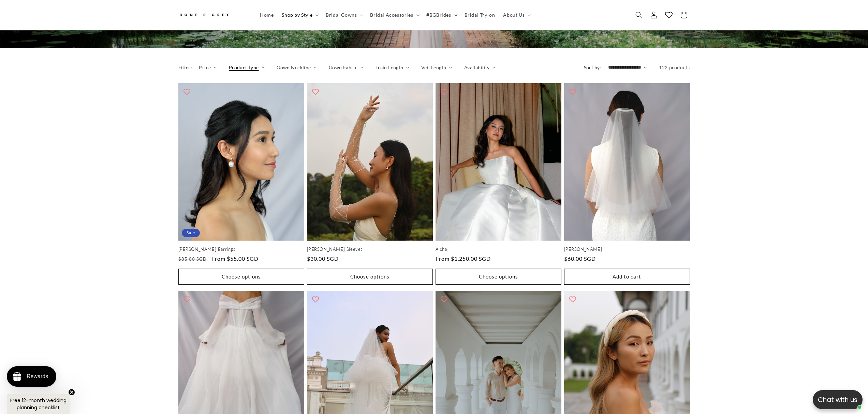 This screenshot has width=868, height=414. I want to click on span: #BGBrides, so click(438, 15).